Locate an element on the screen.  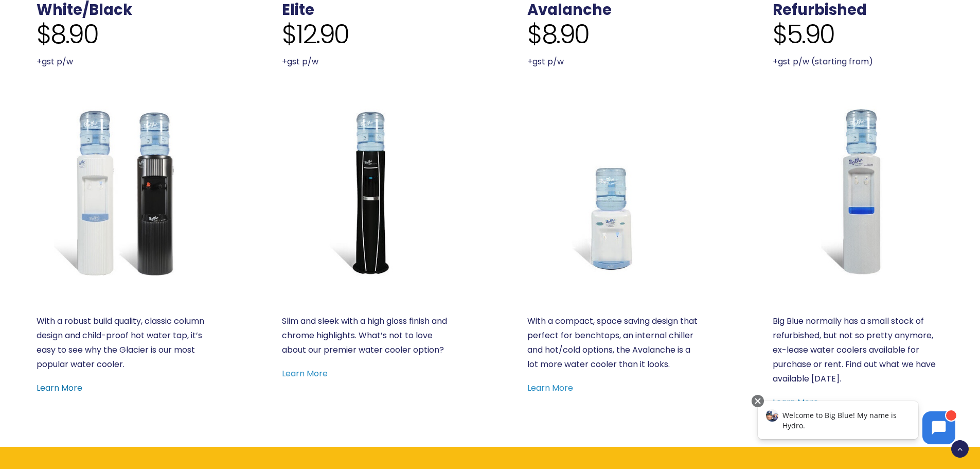
p: With a robust build quality, classic column design and child-proof hot water tap, it’s easy to se... is located at coordinates (122, 342).